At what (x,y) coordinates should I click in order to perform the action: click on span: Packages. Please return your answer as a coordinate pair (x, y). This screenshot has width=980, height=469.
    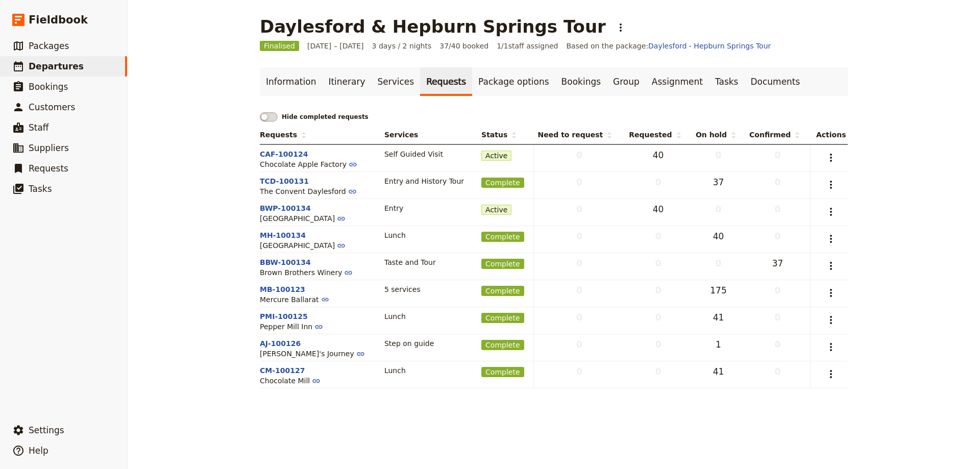
    Looking at the image, I should click on (49, 46).